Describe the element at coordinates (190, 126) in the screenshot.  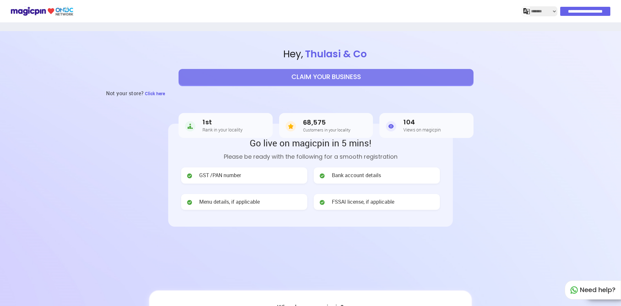
I see `img: Rank` at that location.